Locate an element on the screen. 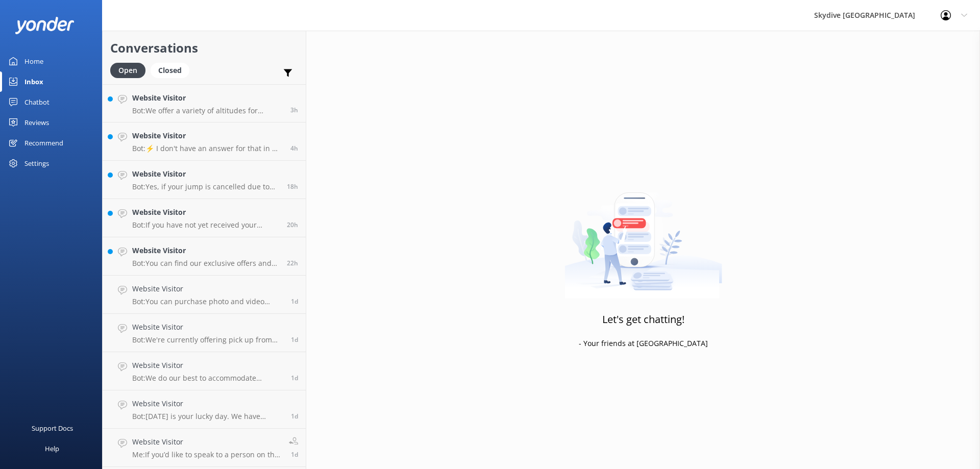 This screenshot has height=469, width=980. img: artwork of a man stealing a conversation from at giant smartphone is located at coordinates (643, 235).